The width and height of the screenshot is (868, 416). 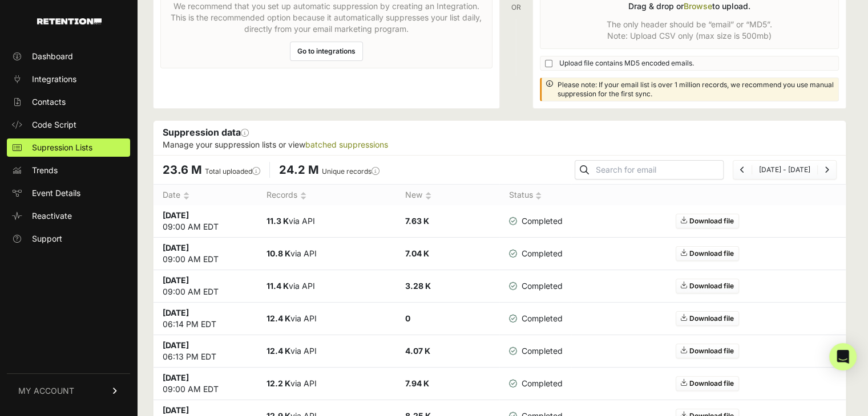 I want to click on a: Event Details, so click(x=69, y=193).